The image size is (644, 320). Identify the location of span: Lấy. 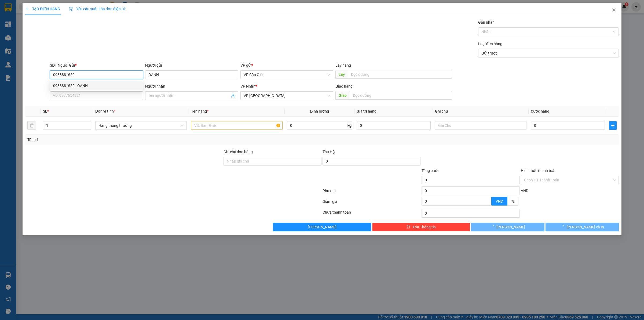
(342, 75).